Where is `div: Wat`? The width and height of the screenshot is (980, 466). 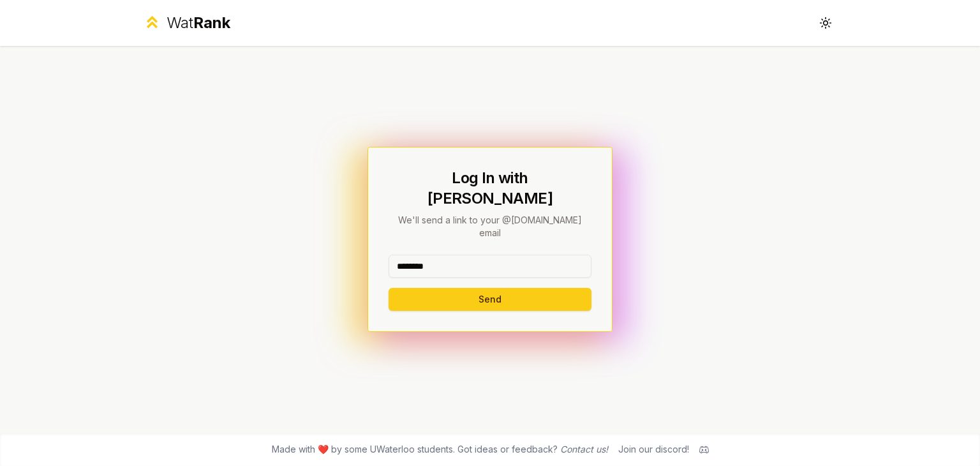 div: Wat is located at coordinates (198, 23).